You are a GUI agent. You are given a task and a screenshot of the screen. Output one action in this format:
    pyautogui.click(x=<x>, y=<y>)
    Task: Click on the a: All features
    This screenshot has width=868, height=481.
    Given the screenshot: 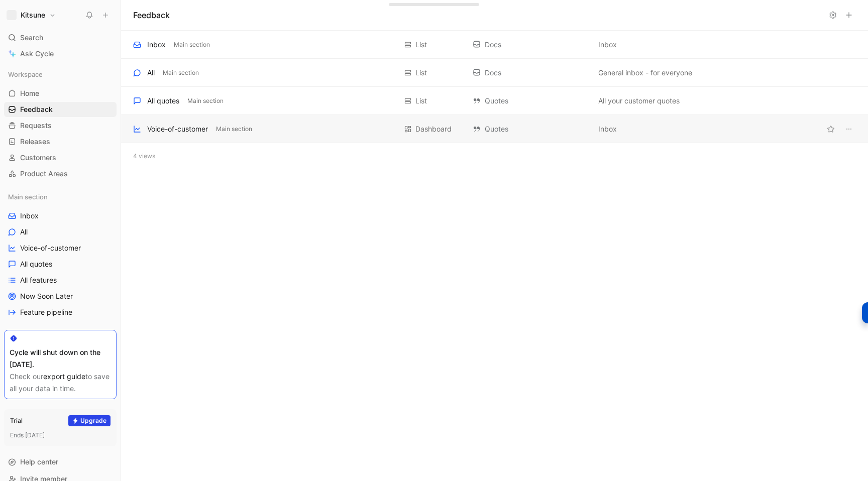 What is the action you would take?
    pyautogui.click(x=61, y=281)
    